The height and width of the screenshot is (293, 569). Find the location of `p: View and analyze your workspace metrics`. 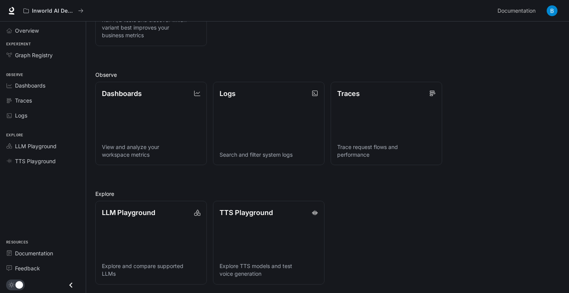

p: View and analyze your workspace metrics is located at coordinates (151, 151).